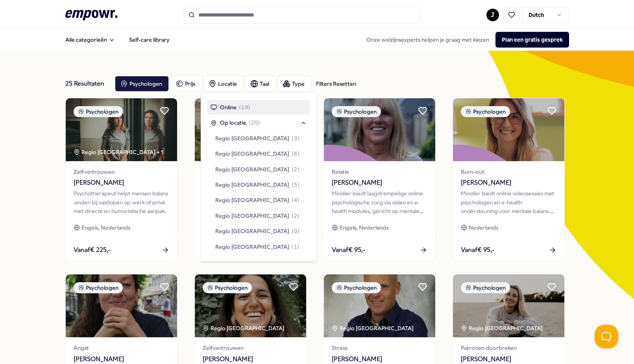  Describe the element at coordinates (244, 107) in the screenshot. I see `span: ( 19 )` at that location.